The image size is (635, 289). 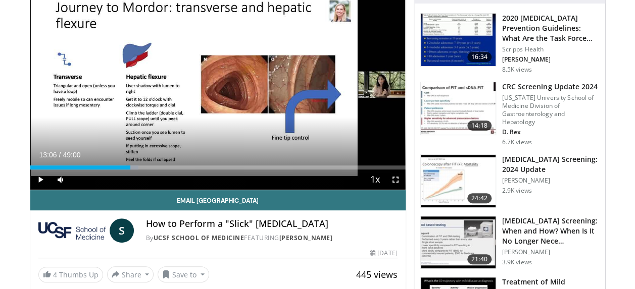 I want to click on span: 21:40, so click(x=479, y=260).